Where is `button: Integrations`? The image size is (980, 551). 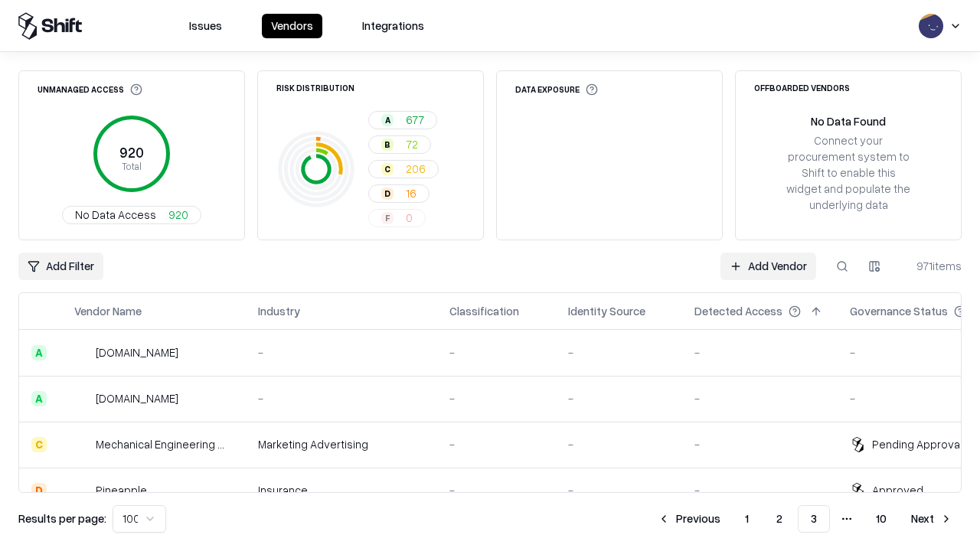
button: Integrations is located at coordinates (393, 26).